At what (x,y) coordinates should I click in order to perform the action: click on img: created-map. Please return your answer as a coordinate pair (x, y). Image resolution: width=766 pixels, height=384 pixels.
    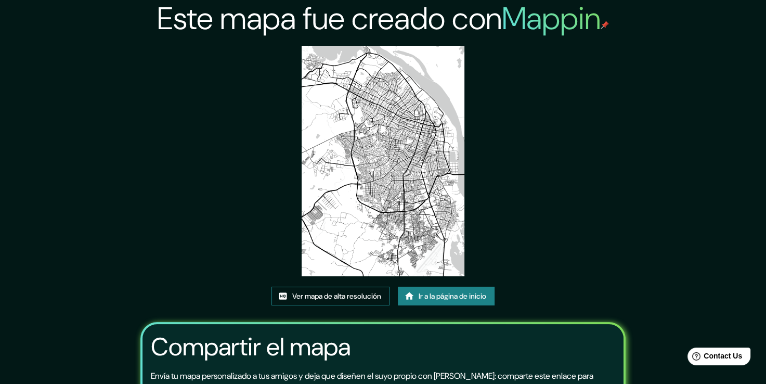
    Looking at the image, I should click on (383, 161).